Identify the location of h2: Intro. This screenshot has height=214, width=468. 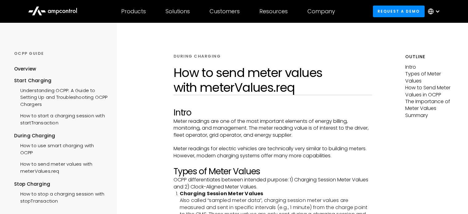
(273, 113).